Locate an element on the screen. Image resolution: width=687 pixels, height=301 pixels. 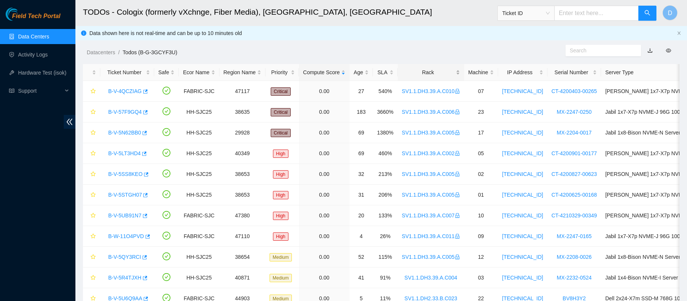
td: 3660% is located at coordinates (386, 112).